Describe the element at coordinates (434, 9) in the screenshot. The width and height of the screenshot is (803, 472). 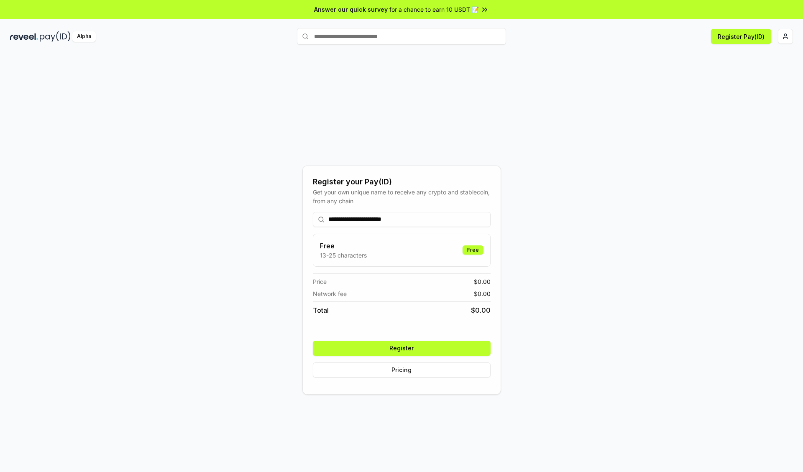
I see `span: for a chance to earn 10 USDT 📝` at that location.